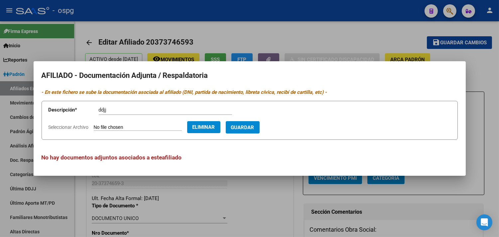 This screenshot has height=237, width=499. I want to click on i: - En este fichero se sube la documentación asociada al afiliado (DNI, partida de nacimiento, libr..., so click(184, 92).